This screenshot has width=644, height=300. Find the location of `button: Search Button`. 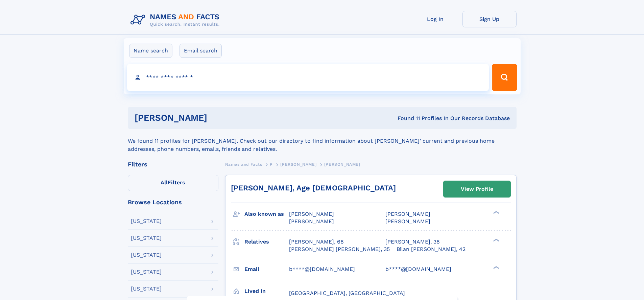

button: Search Button is located at coordinates (505, 77).